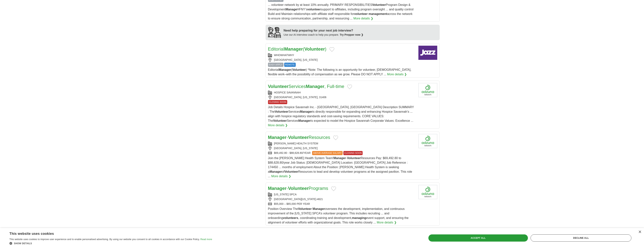 The height and width of the screenshot is (248, 644). I want to click on span: ... volunteer network by at least 10% annually. PRIMARY RESPONSIBILITIES Program Design & Develop..., so click(341, 11).